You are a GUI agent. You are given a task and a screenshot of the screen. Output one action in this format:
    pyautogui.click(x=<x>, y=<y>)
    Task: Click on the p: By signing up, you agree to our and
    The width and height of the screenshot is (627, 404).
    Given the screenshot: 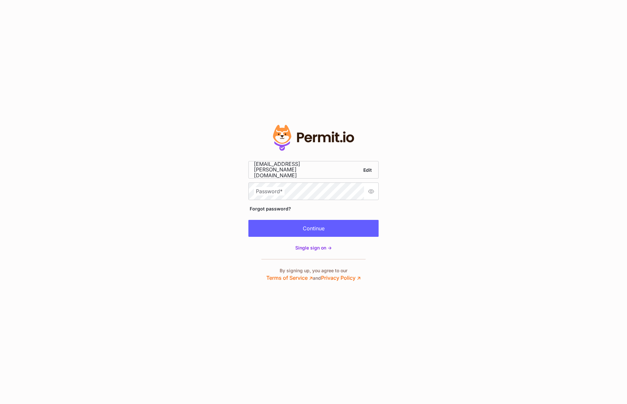 What is the action you would take?
    pyautogui.click(x=313, y=275)
    